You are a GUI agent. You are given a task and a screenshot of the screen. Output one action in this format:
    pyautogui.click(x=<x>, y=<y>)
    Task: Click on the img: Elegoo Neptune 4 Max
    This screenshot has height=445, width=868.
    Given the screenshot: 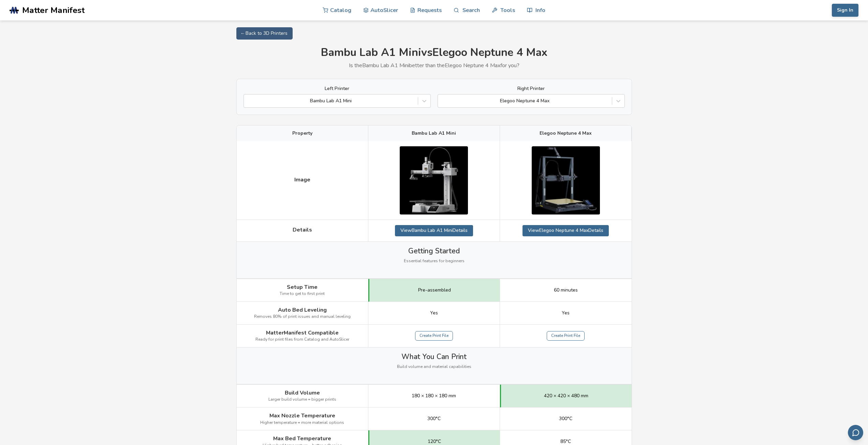 What is the action you would take?
    pyautogui.click(x=566, y=181)
    